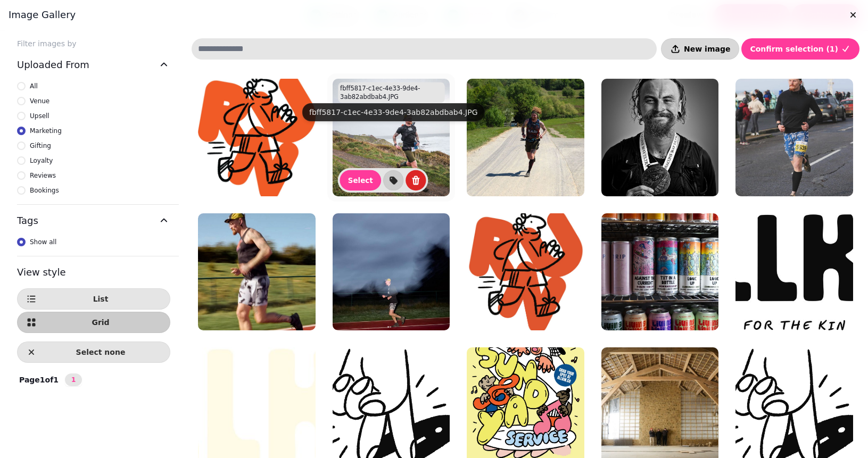 The image size is (868, 458). What do you see at coordinates (416, 180) in the screenshot?
I see `button: delete` at bounding box center [416, 180].